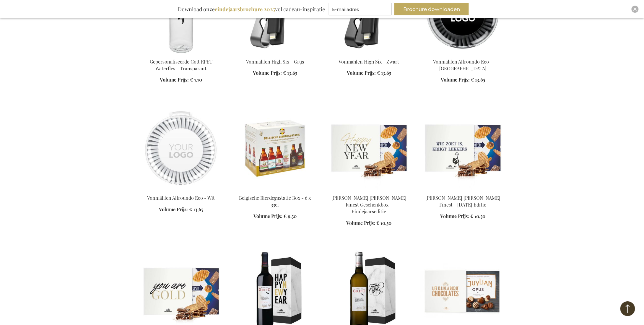  Describe the element at coordinates (181, 80) in the screenshot. I see `a: Volume Prijs: € 7,70` at that location.